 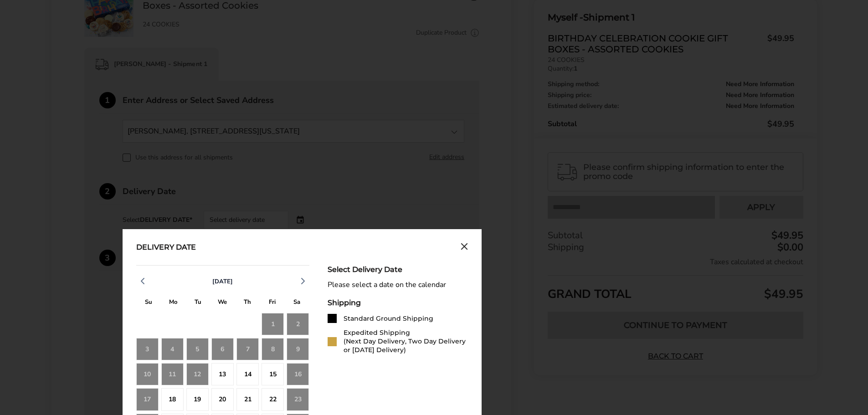 I want to click on div: Select Delivery Date, so click(x=398, y=269).